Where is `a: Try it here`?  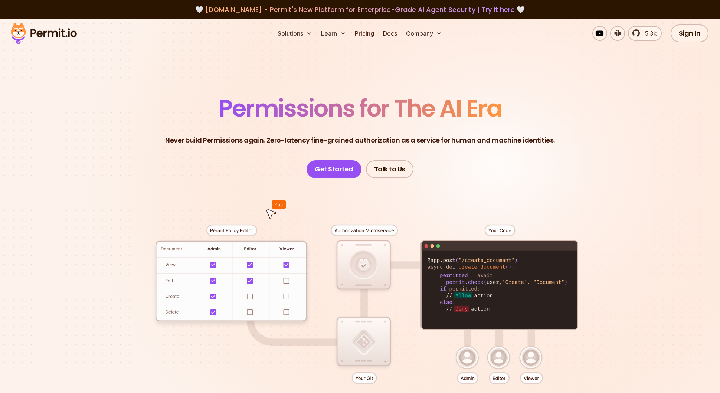 a: Try it here is located at coordinates (498, 10).